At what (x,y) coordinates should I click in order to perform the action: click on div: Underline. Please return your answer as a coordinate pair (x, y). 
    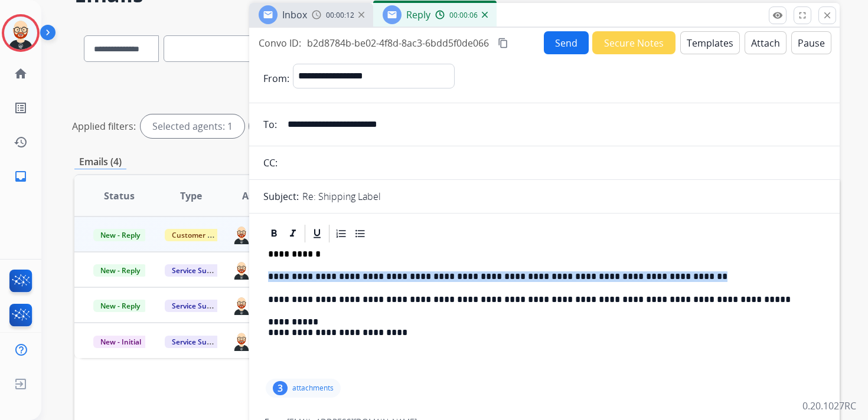
    Looking at the image, I should click on (317, 234).